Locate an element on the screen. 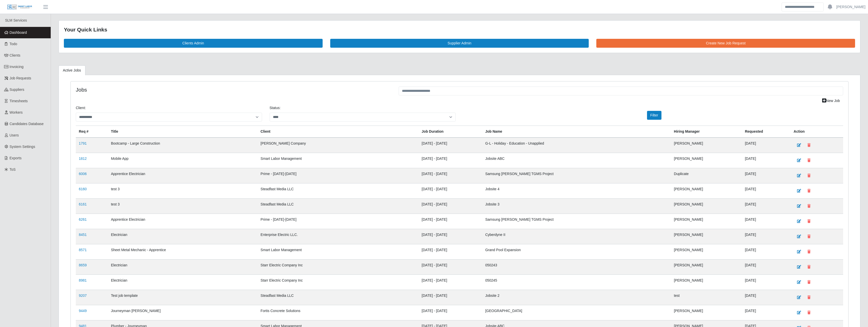 The width and height of the screenshot is (868, 327). input: Search is located at coordinates (802, 7).